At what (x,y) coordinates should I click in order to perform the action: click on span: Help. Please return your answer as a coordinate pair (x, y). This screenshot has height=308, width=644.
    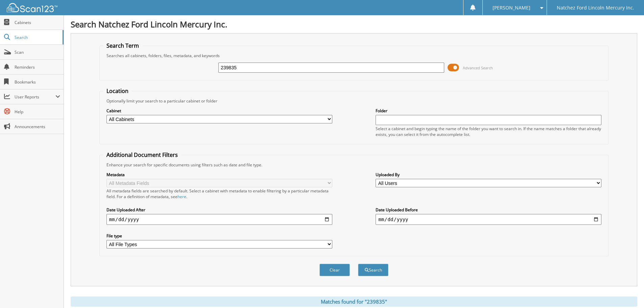
    Looking at the image, I should click on (37, 111).